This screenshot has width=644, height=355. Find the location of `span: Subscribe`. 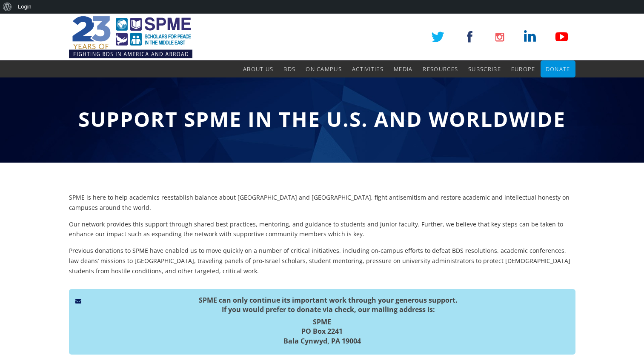

span: Subscribe is located at coordinates (485, 69).